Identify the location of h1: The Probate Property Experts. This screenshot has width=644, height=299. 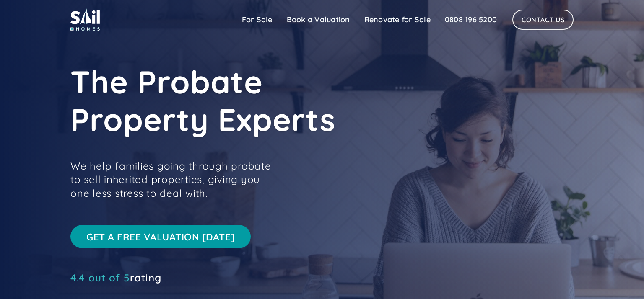
(259, 101).